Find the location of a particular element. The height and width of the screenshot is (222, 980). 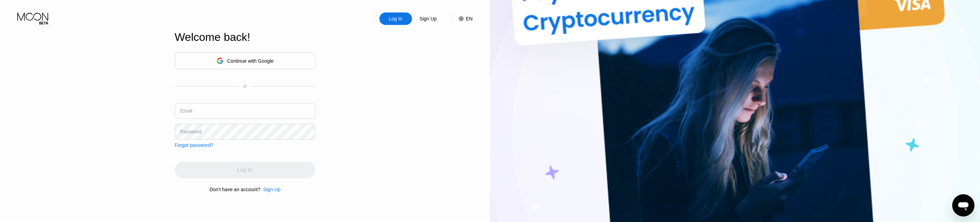

div: or is located at coordinates (245, 86).